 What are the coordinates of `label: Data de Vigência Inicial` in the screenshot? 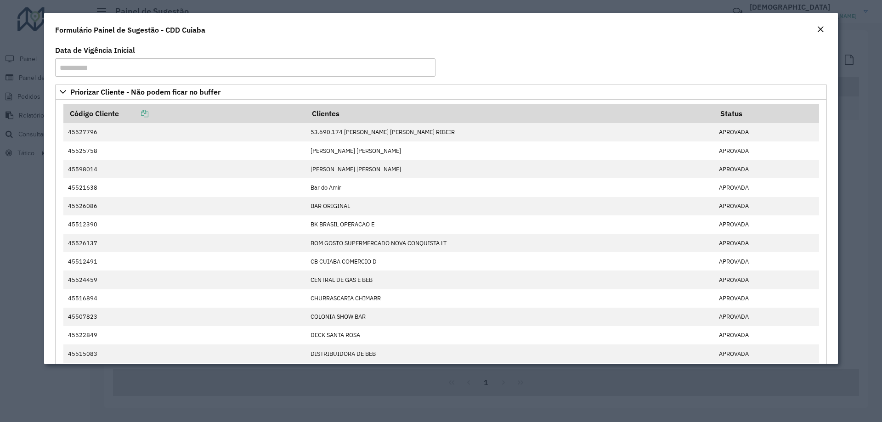 It's located at (95, 50).